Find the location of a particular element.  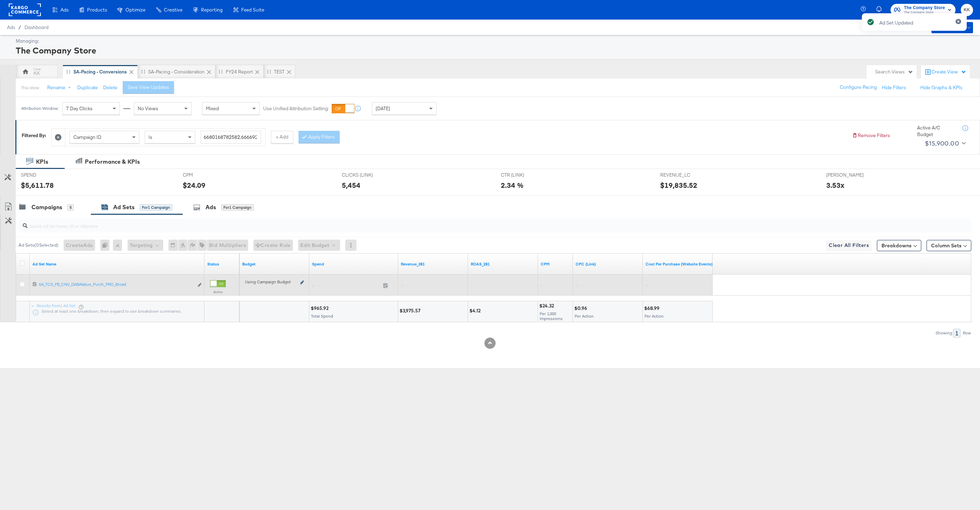

span: Creative is located at coordinates (173, 10).